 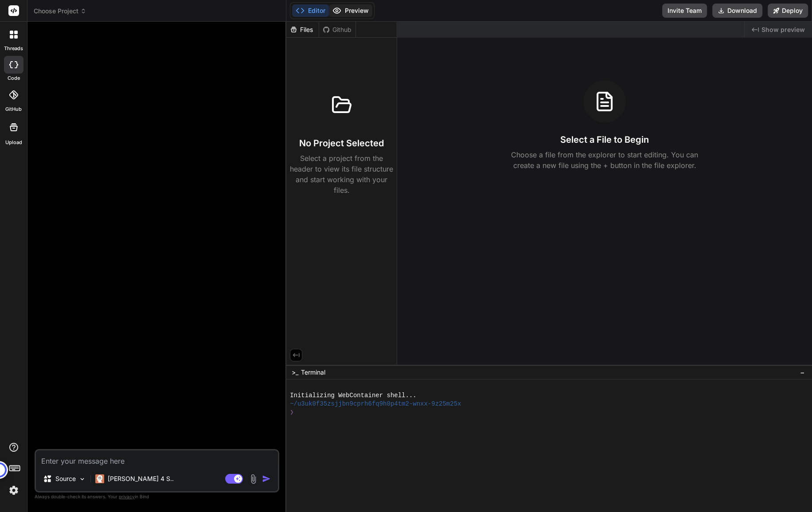 What do you see at coordinates (341, 143) in the screenshot?
I see `h3: No Project Selected` at bounding box center [341, 143].